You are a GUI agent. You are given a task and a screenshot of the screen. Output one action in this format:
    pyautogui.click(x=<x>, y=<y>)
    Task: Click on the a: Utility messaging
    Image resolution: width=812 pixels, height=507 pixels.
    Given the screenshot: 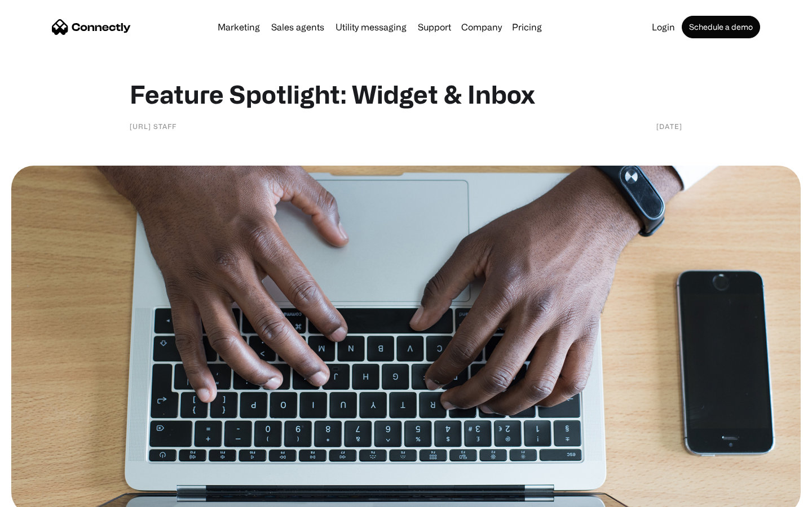 What is the action you would take?
    pyautogui.click(x=371, y=27)
    